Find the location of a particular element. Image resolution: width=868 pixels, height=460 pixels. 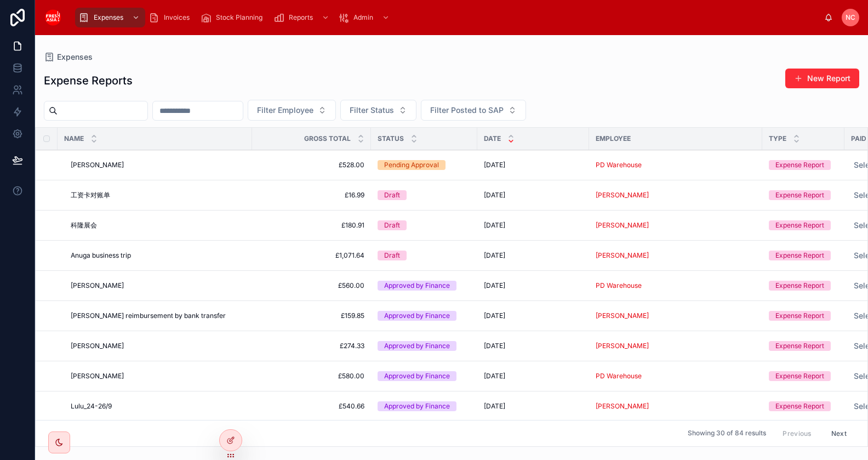

span: £1,071.64 is located at coordinates (311, 255).